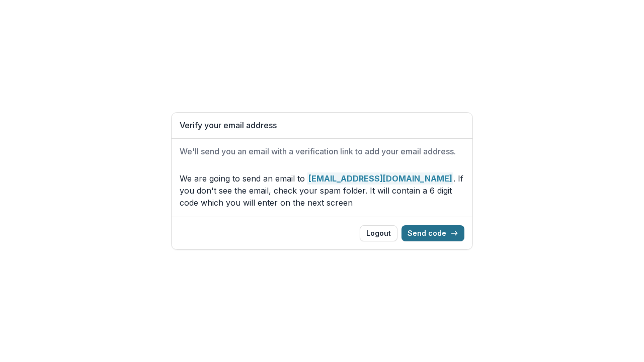 The image size is (644, 362). What do you see at coordinates (378, 233) in the screenshot?
I see `button: Logout` at bounding box center [378, 233].